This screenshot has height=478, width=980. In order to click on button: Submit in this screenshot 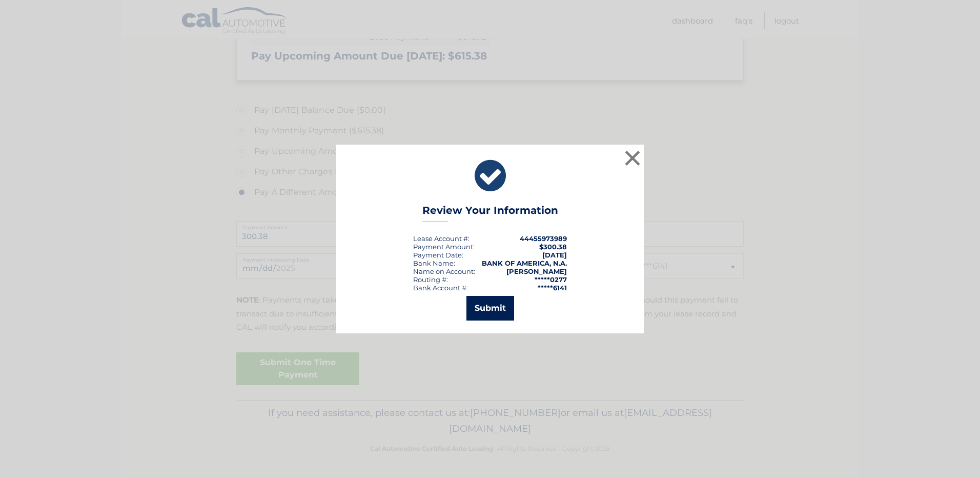, I will do `click(490, 309)`.